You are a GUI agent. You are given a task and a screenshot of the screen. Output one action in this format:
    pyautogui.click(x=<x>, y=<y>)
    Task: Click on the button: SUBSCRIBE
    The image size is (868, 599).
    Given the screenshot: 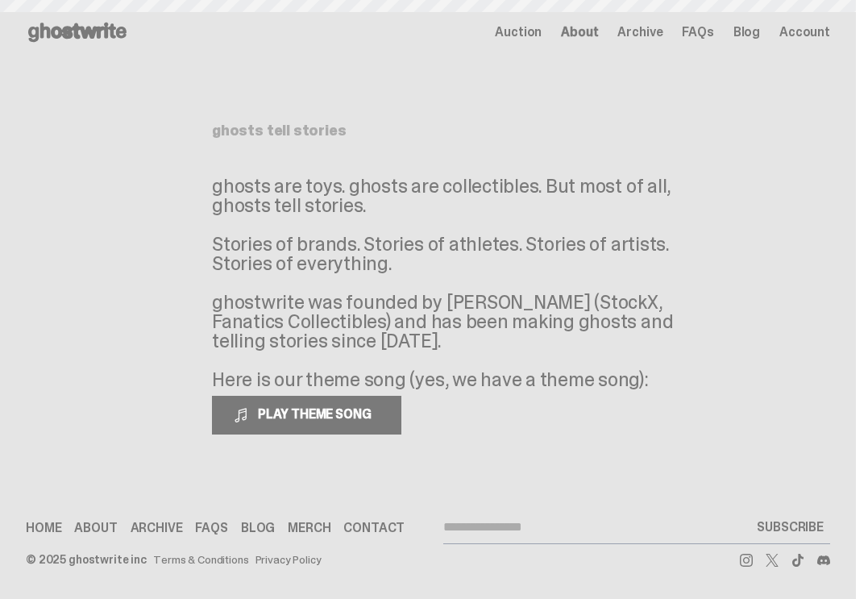 What is the action you would take?
    pyautogui.click(x=790, y=528)
    